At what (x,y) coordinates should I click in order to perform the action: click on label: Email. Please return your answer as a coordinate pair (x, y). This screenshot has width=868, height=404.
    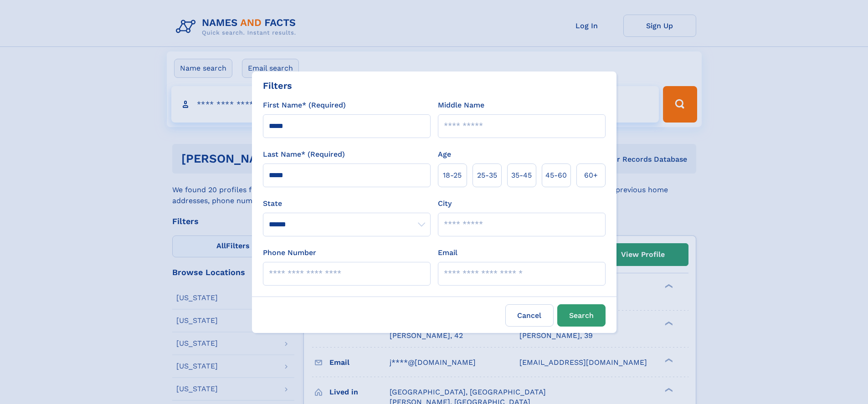
    Looking at the image, I should click on (447, 253).